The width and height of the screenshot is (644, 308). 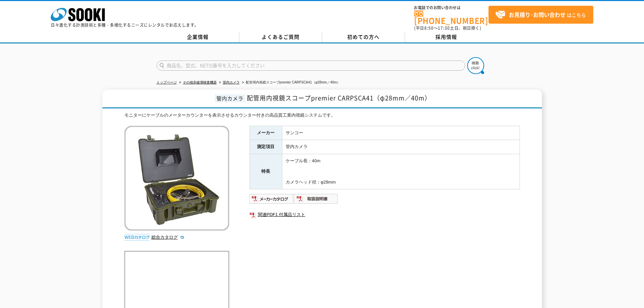 I want to click on span: お電話でのお問い合わせは, so click(x=451, y=8).